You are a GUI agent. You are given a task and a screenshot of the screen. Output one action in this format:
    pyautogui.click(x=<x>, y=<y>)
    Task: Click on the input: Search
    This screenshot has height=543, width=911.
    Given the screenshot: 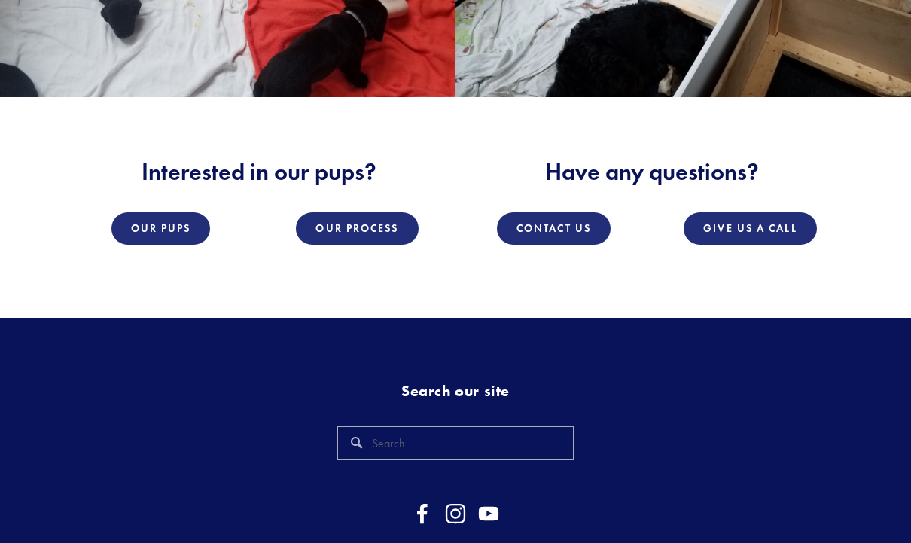 What is the action you would take?
    pyautogui.click(x=456, y=444)
    